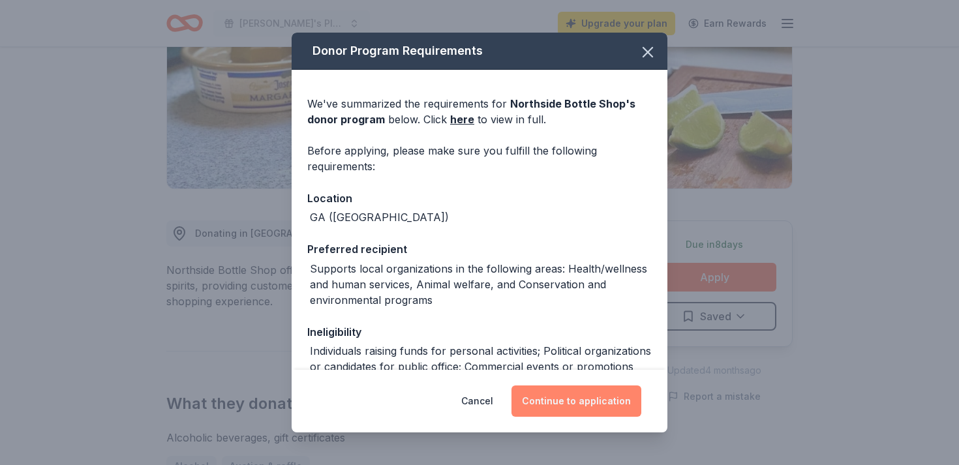  What do you see at coordinates (480, 112) in the screenshot?
I see `div: We've summarized the requirements for below. Click to view in full.` at bounding box center [480, 112].